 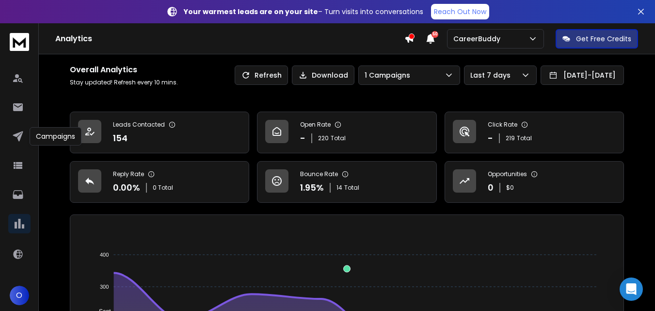 What do you see at coordinates (460, 12) in the screenshot?
I see `p: Reach Out Now` at bounding box center [460, 12].